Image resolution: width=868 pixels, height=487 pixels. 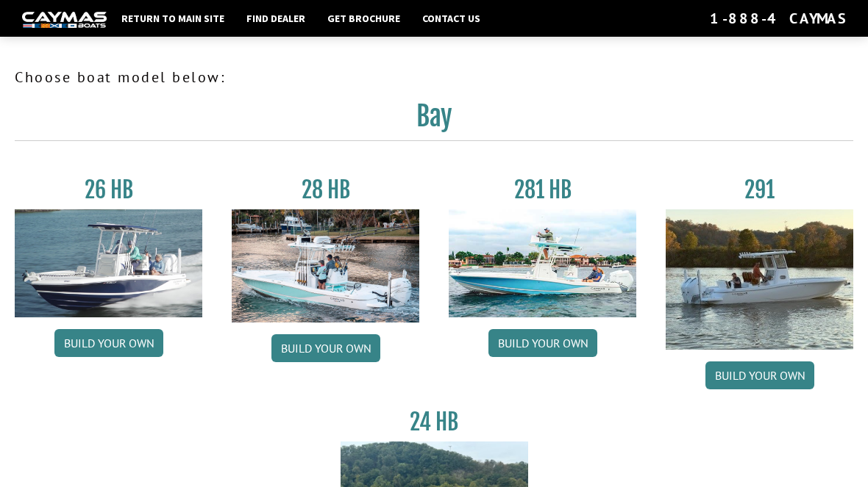 I want to click on h3: 26 HB, so click(x=108, y=190).